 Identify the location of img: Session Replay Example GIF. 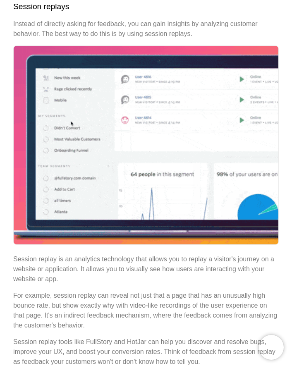
(146, 145).